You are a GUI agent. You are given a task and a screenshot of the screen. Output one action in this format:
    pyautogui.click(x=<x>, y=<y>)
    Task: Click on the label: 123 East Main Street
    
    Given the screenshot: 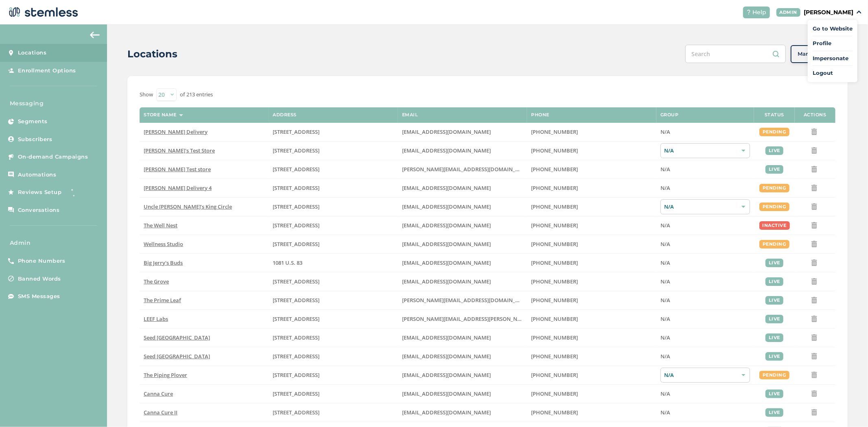 What is the action you would take?
    pyautogui.click(x=333, y=151)
    